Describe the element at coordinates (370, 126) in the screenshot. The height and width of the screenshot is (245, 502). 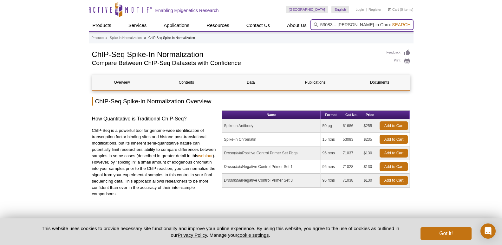
I see `td: $255` at that location.